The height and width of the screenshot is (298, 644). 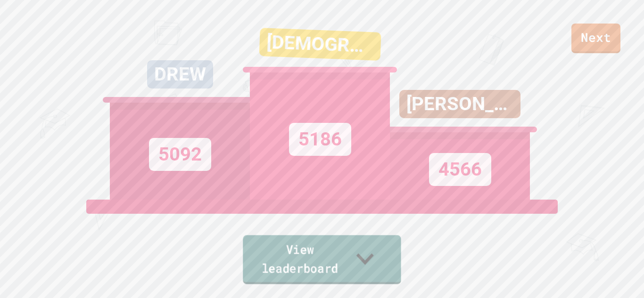 What do you see at coordinates (460, 170) in the screenshot?
I see `div: 4566` at bounding box center [460, 170].